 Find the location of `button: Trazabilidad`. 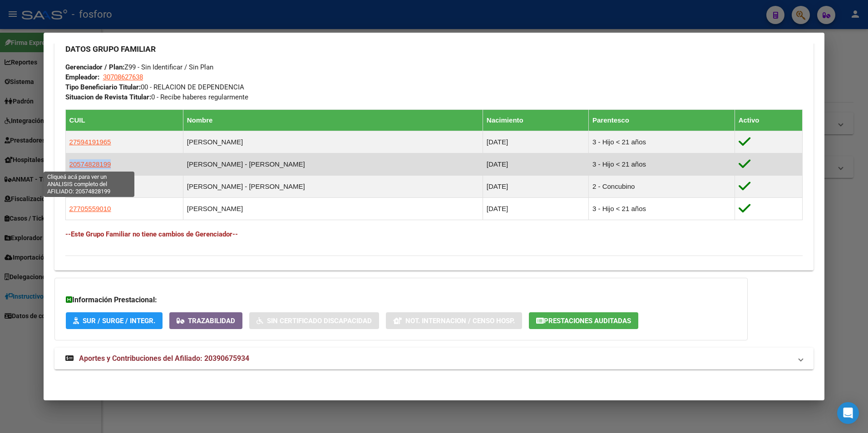

button: Trazabilidad is located at coordinates (206, 320).